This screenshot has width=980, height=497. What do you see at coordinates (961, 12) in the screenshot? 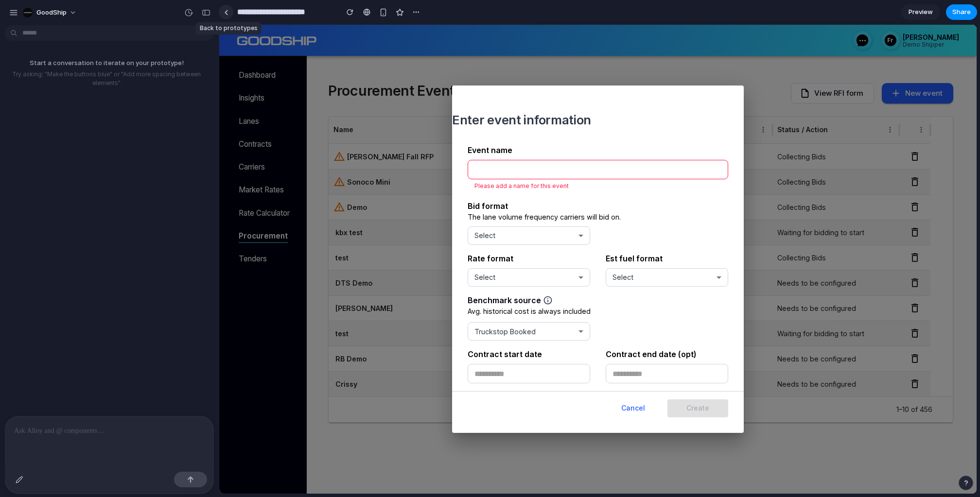
I see `button: Share` at bounding box center [961, 12].